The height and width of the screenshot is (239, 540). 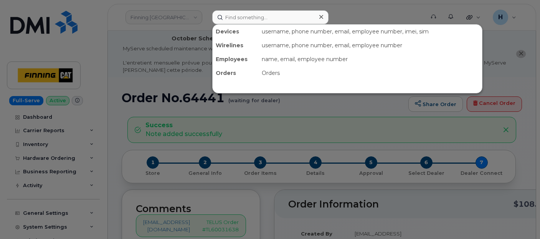 I want to click on div: Employees, so click(x=236, y=59).